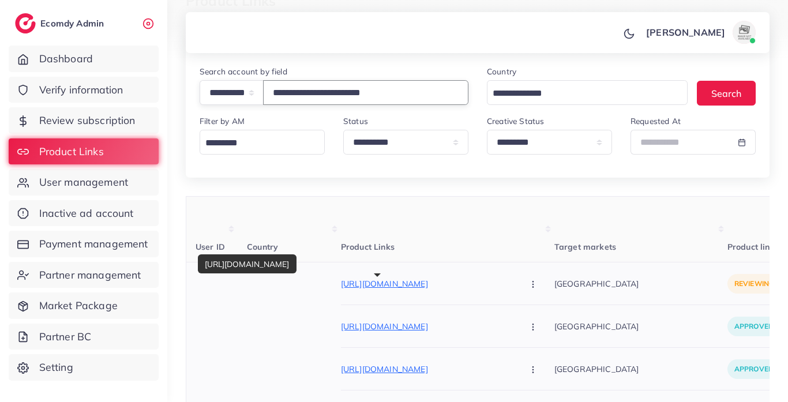 This screenshot has height=402, width=788. What do you see at coordinates (656, 121) in the screenshot?
I see `label: Requested At` at bounding box center [656, 121].